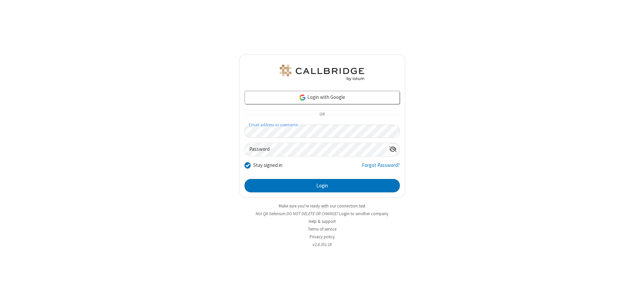 The width and height of the screenshot is (644, 307). What do you see at coordinates (322, 97) in the screenshot?
I see `a: Login with Google` at bounding box center [322, 97].